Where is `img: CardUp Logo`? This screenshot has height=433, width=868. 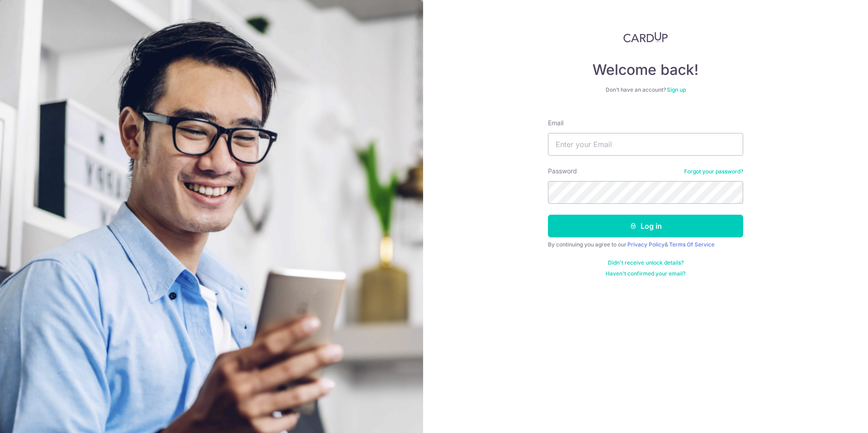 img: CardUp Logo is located at coordinates (645, 37).